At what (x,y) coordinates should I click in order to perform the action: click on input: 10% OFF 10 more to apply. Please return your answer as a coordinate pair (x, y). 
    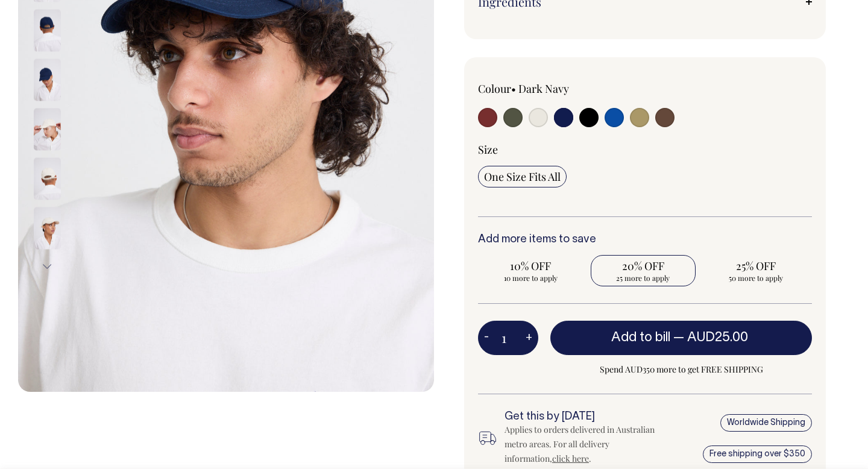
    Looking at the image, I should click on (531, 270).